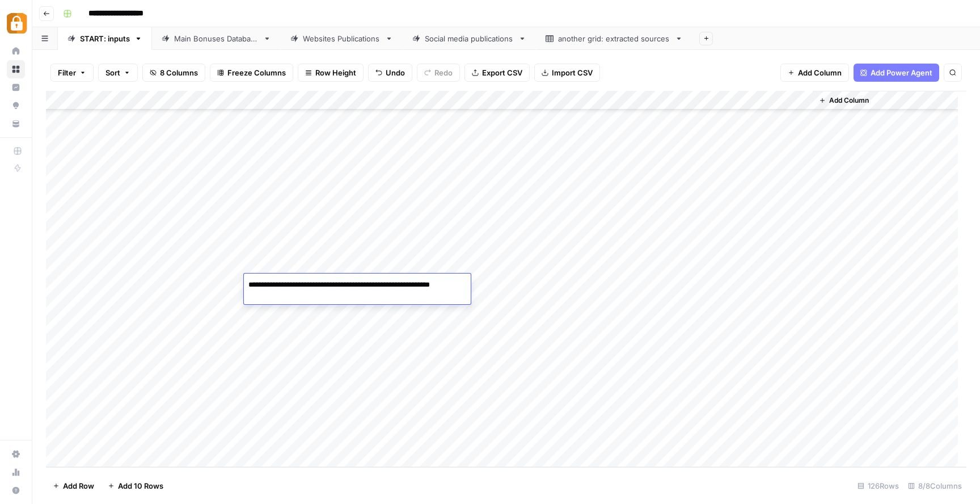 The height and width of the screenshot is (504, 980). What do you see at coordinates (67, 72) in the screenshot?
I see `span: Filter` at bounding box center [67, 72].